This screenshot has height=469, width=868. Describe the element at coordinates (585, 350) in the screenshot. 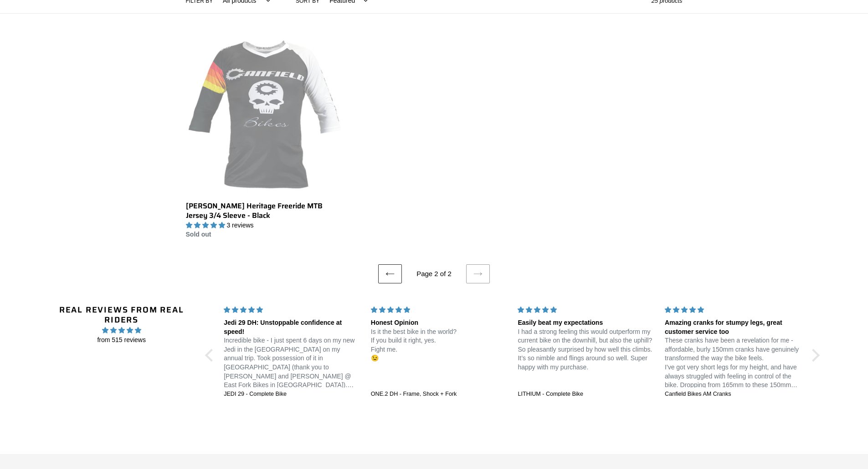

I see `p: I had a strong feeling this would outperform my current bike on the downhill, but also the uphill...` at that location.